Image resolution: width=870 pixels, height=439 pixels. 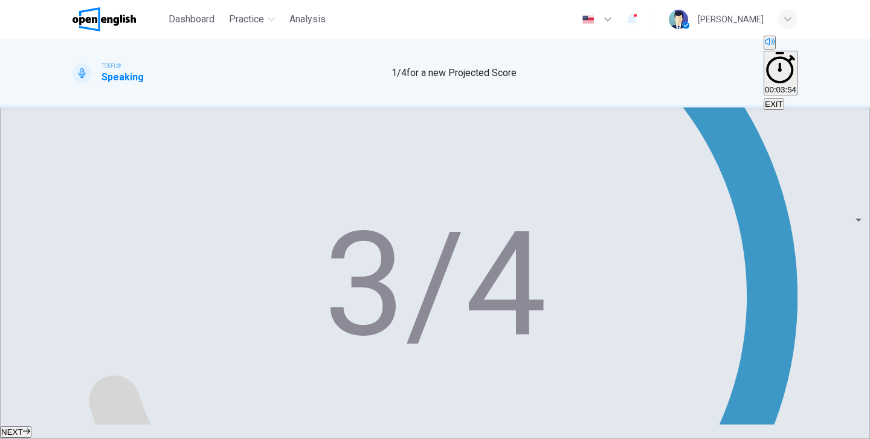 I want to click on img: en, so click(x=588, y=19).